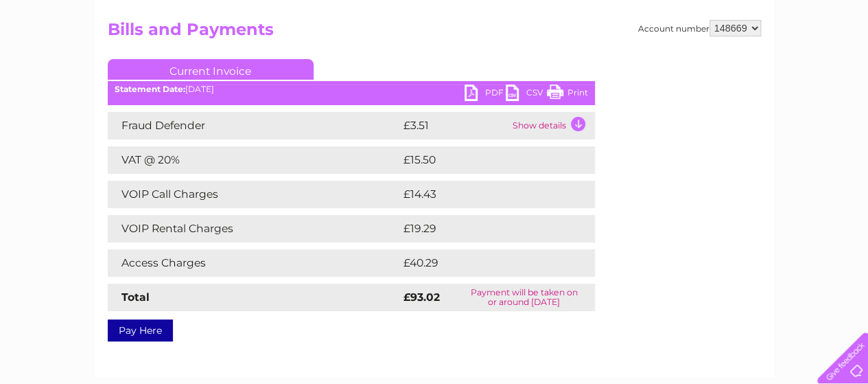 The height and width of the screenshot is (384, 868). Describe the element at coordinates (135, 296) in the screenshot. I see `strong: Total` at that location.